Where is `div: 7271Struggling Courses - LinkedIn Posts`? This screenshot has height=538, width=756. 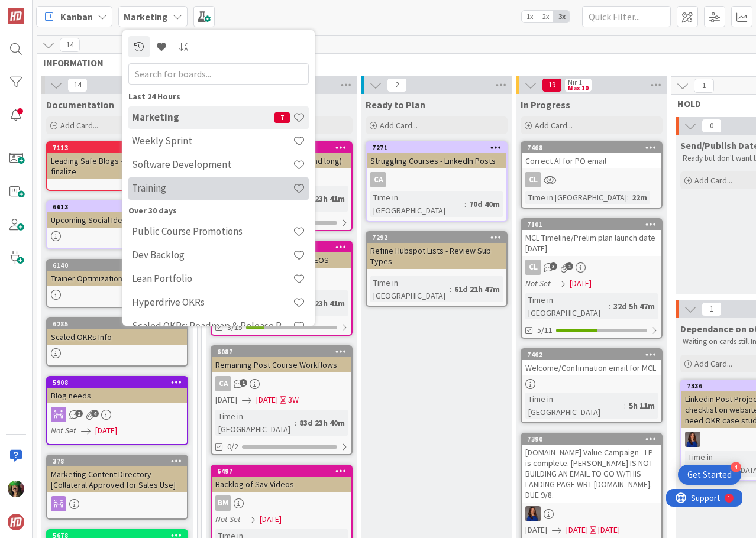
div: 7271Struggling Courses - LinkedIn Posts is located at coordinates (436, 156).